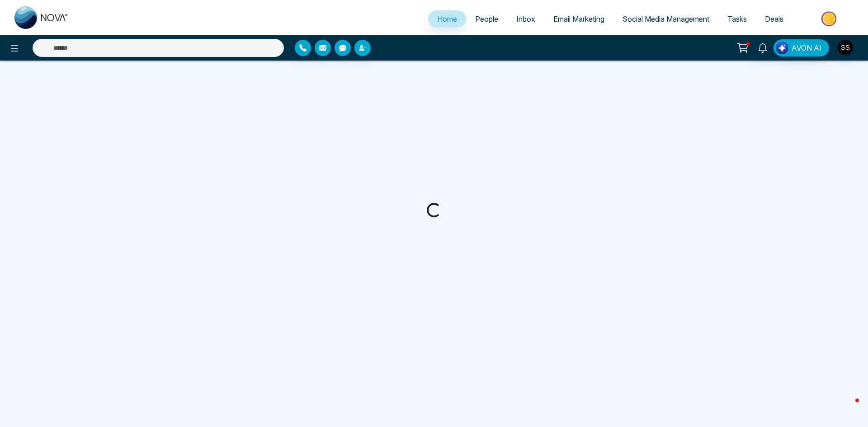 This screenshot has width=868, height=427. I want to click on a: Tasks, so click(737, 19).